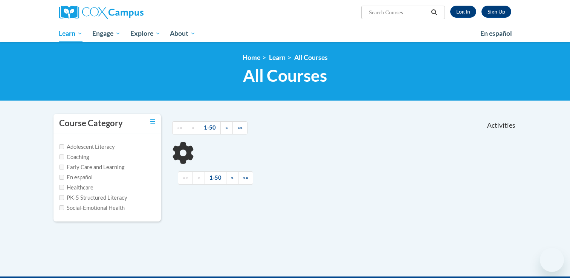  I want to click on a: Register, so click(496, 12).